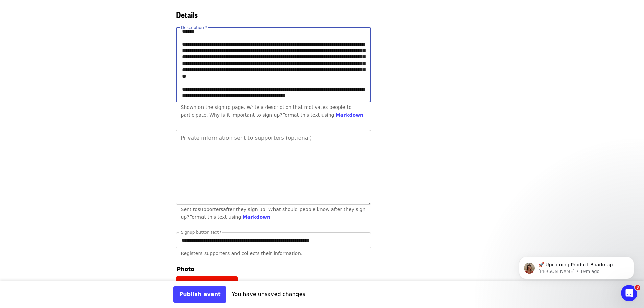 The image size is (644, 308). Describe the element at coordinates (273, 65) in the screenshot. I see `textarea: Description` at that location.